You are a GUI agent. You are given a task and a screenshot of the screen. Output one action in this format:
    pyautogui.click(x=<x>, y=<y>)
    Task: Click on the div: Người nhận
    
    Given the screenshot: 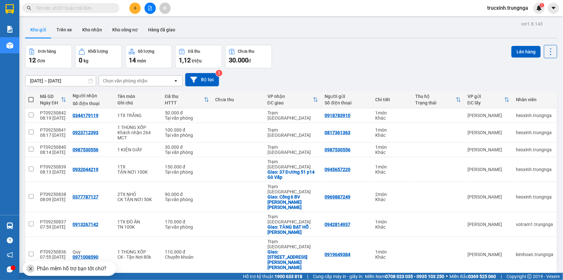 What is the action you would take?
    pyautogui.click(x=92, y=96)
    